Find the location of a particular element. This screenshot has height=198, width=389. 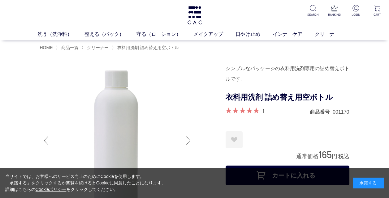

div: 当サイトでは、お客様へのサービス向上のためにCookieを使用します。 「承諾する」をクリックするか閲覧を続けるとCookieに同意したことになります。 詳細はこちらの をクリックしてください。 is located at coordinates (86, 183).